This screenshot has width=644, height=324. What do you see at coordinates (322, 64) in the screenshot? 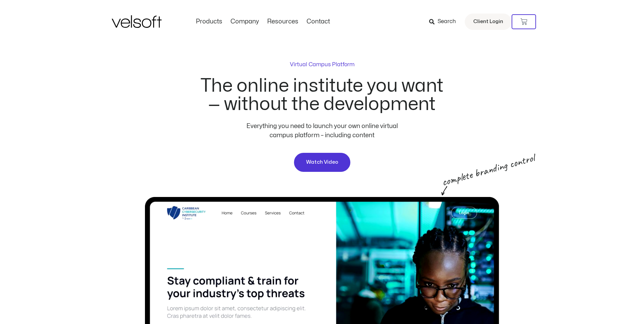
I see `p: Virtual Campus Platform` at bounding box center [322, 64].